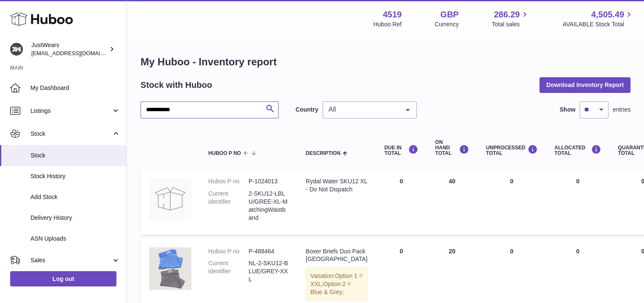 This screenshot has width=644, height=303. I want to click on span: Listings, so click(71, 111).